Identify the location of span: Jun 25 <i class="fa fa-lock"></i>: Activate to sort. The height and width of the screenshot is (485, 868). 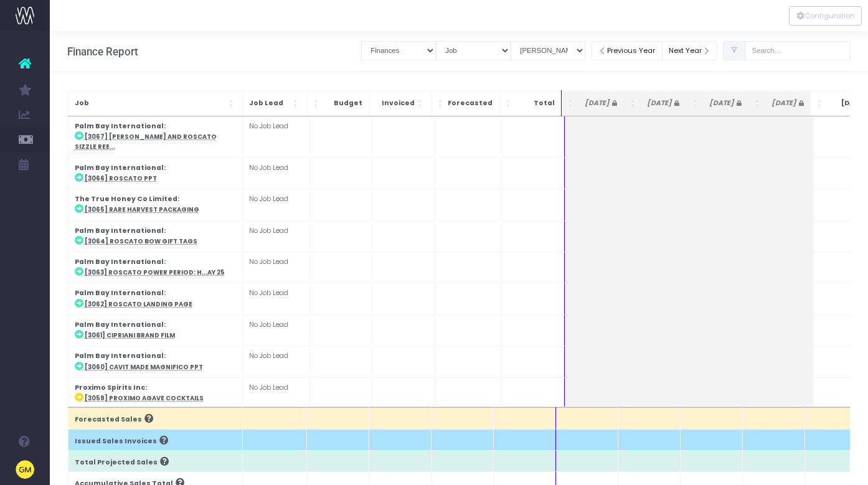
(696, 104).